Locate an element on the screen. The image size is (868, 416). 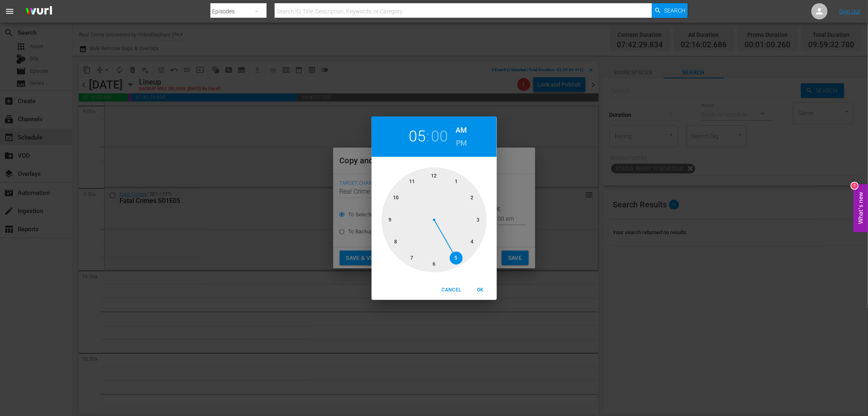
button: PM is located at coordinates (462, 143).